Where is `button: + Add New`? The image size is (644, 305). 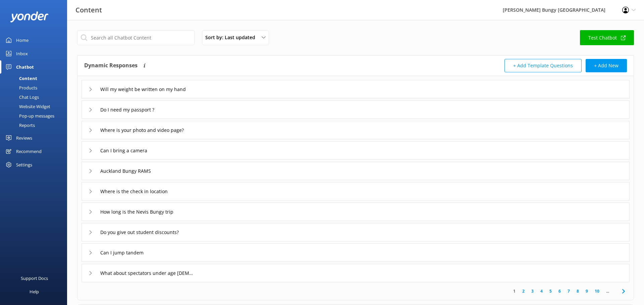
button: + Add New is located at coordinates (606, 65).